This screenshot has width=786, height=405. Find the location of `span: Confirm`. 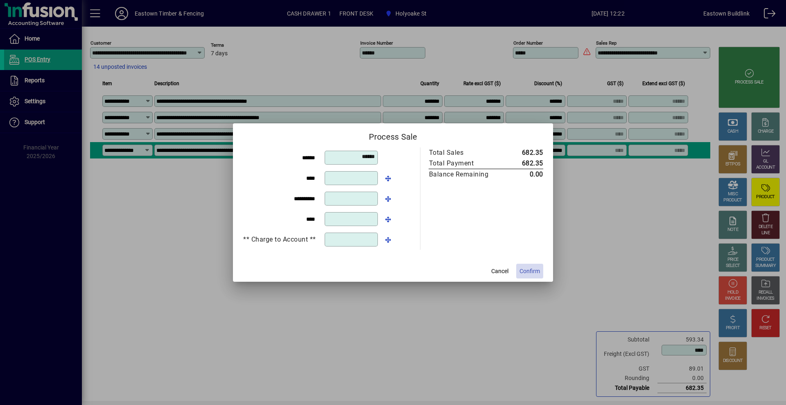

span: Confirm is located at coordinates (530, 271).